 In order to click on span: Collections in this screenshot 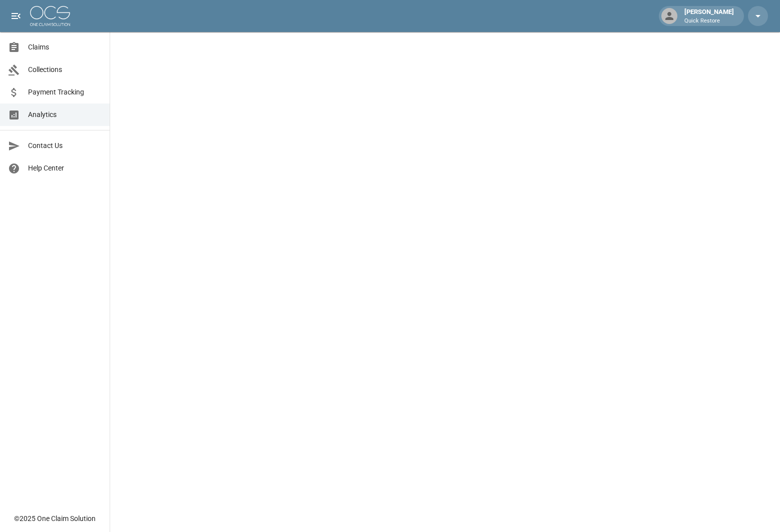, I will do `click(65, 70)`.